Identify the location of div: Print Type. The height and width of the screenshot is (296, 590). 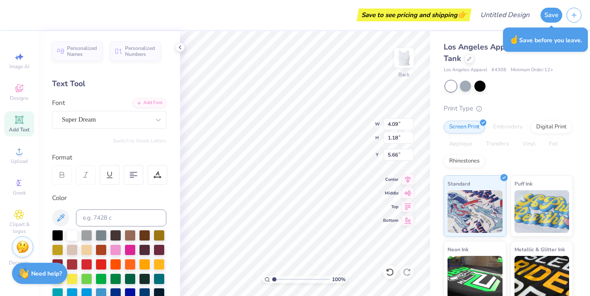
(508, 108).